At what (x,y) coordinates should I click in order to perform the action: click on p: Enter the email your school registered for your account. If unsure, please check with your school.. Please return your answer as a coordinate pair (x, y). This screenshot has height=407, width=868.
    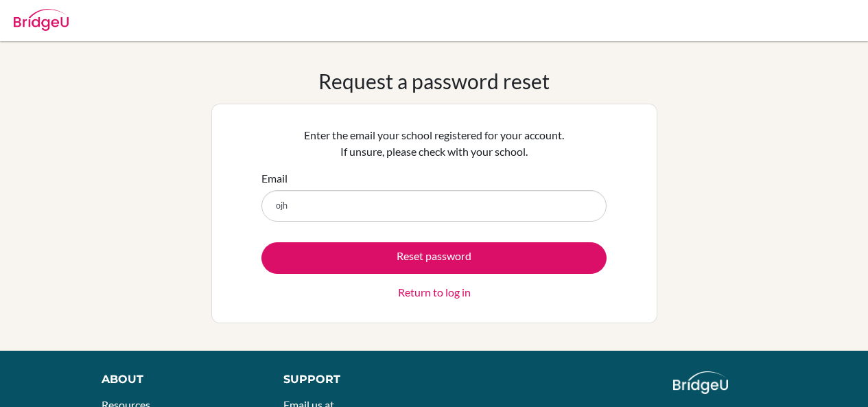
    Looking at the image, I should click on (433, 144).